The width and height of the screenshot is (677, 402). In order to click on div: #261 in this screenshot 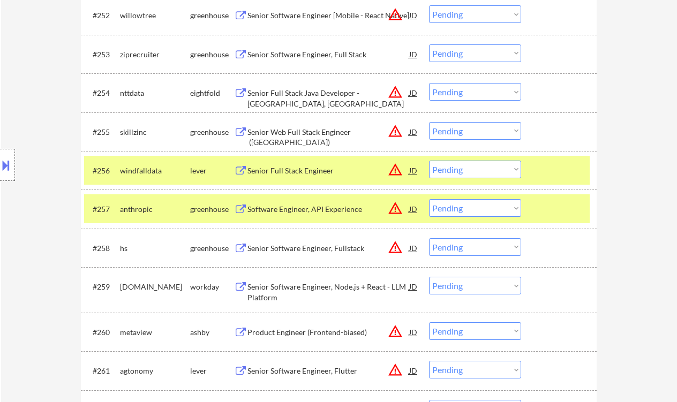, I will do `click(102, 371)`.